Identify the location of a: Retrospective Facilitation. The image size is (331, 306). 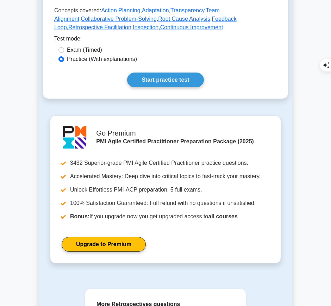
(100, 27).